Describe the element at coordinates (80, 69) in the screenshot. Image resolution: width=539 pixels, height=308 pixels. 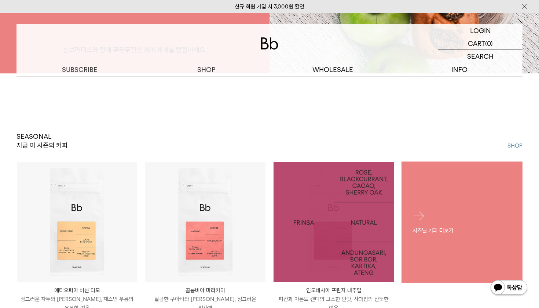
I see `a: SUBSCRIBE` at that location.